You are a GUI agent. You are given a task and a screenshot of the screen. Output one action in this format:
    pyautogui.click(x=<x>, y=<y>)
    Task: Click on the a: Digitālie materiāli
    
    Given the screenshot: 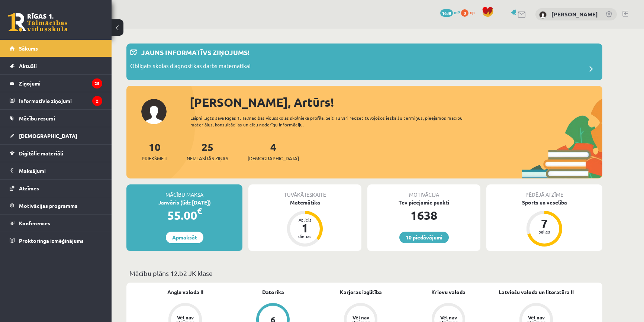 What is the action you would take?
    pyautogui.click(x=56, y=153)
    